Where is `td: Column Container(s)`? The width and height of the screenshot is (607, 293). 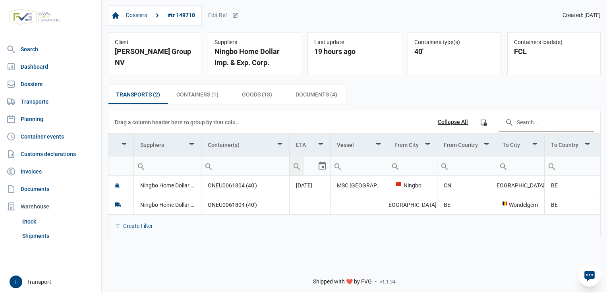
td: Column Container(s) is located at coordinates (245, 145).